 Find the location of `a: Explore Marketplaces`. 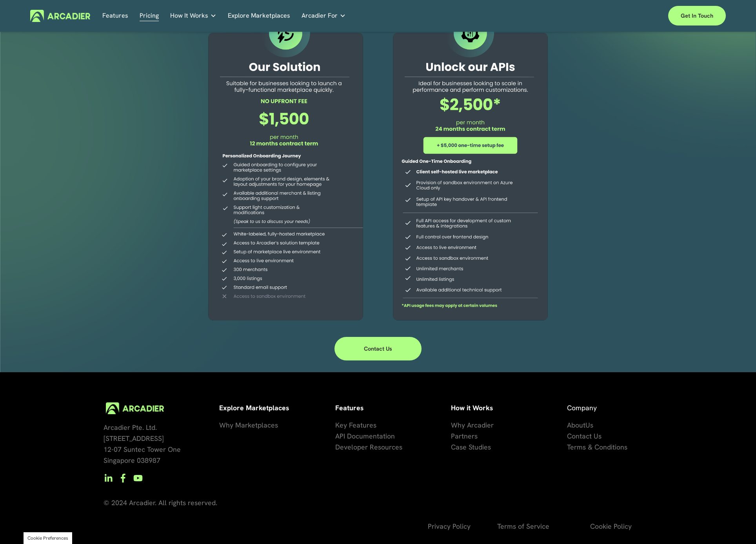

a: Explore Marketplaces is located at coordinates (259, 16).